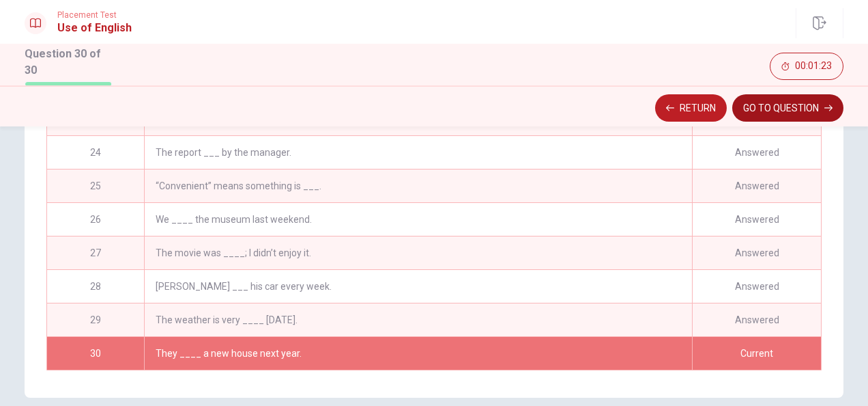 This screenshot has height=406, width=868. Describe the element at coordinates (756, 353) in the screenshot. I see `div: Current` at that location.